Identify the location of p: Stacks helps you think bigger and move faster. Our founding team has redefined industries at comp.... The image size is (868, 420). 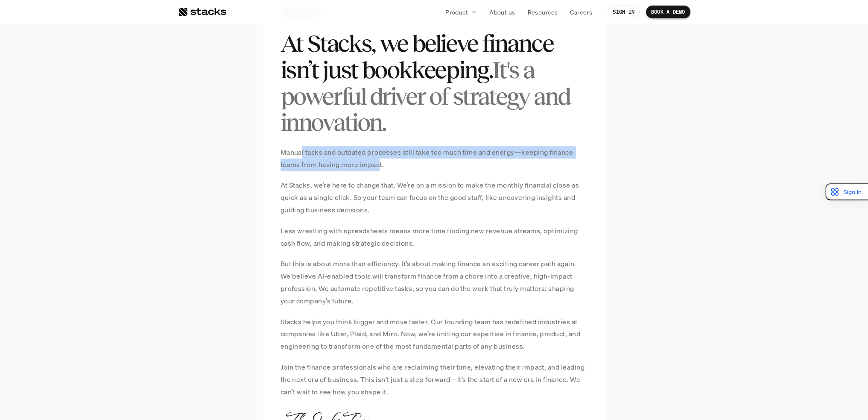
(434, 334).